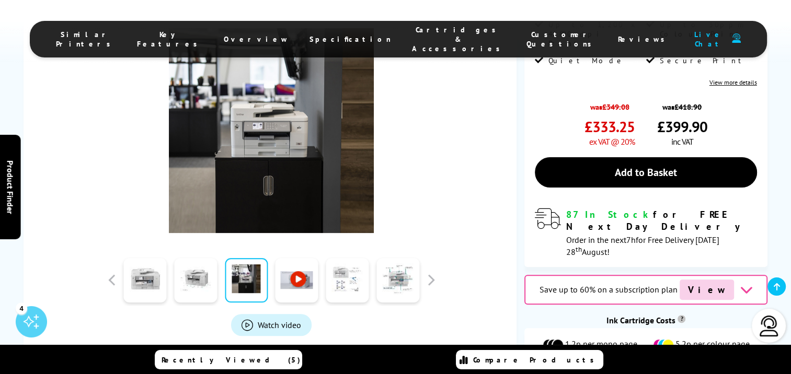  I want to click on span: Key Features, so click(170, 39).